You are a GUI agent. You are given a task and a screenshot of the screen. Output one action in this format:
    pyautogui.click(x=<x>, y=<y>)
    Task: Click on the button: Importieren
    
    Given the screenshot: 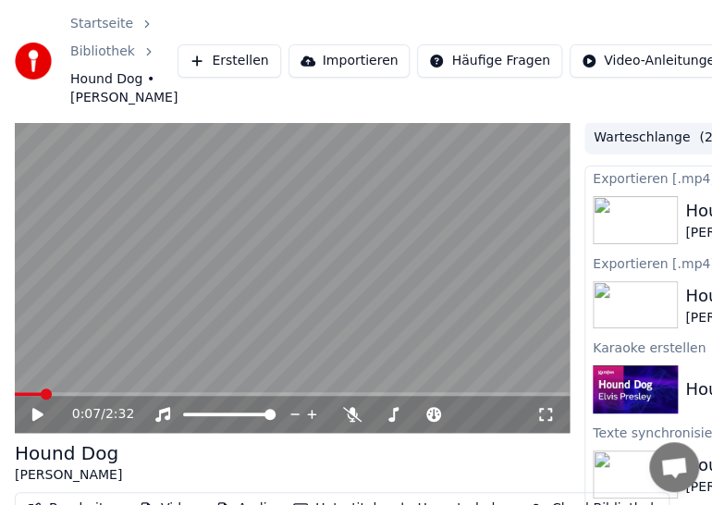 What is the action you would take?
    pyautogui.click(x=350, y=61)
    